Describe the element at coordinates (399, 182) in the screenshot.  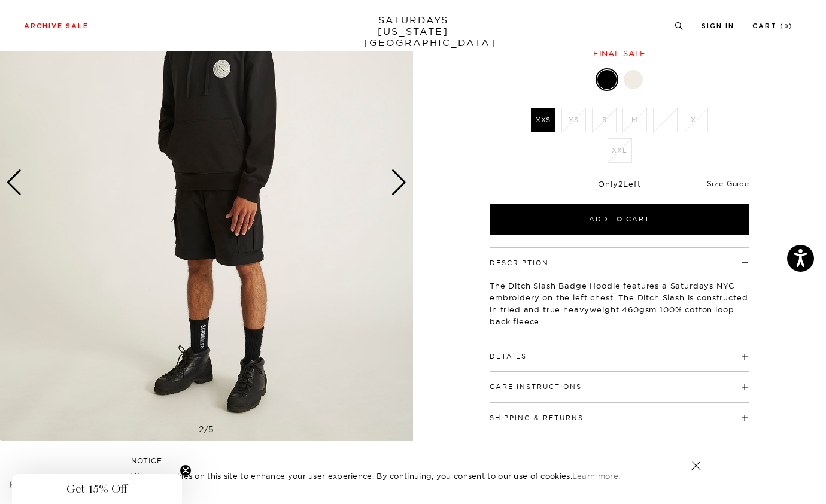
I see `div: Next slide` at that location.